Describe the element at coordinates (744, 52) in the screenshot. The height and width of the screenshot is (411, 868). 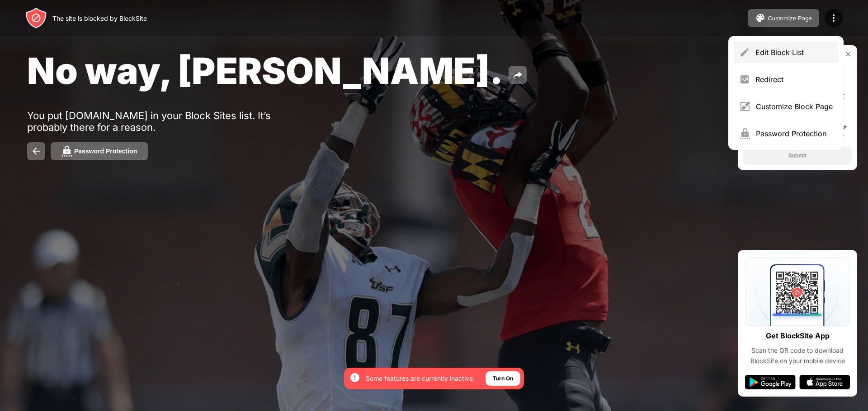
I see `img: menu-pencil.svg` at that location.